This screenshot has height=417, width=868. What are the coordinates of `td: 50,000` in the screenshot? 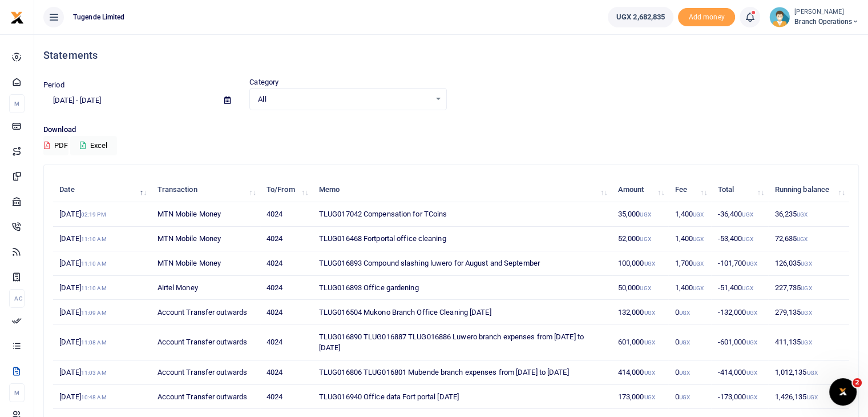 It's located at (641, 288).